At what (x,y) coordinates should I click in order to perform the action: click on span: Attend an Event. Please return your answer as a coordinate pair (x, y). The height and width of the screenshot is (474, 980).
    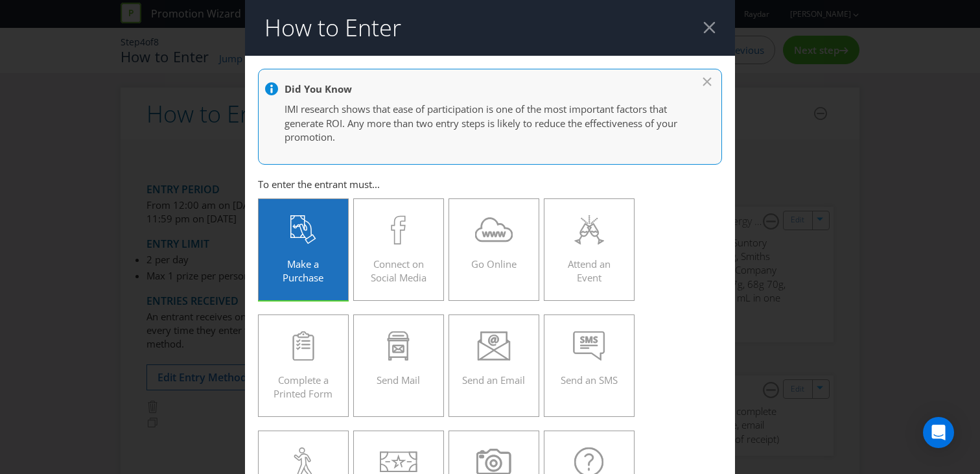
    Looking at the image, I should click on (589, 270).